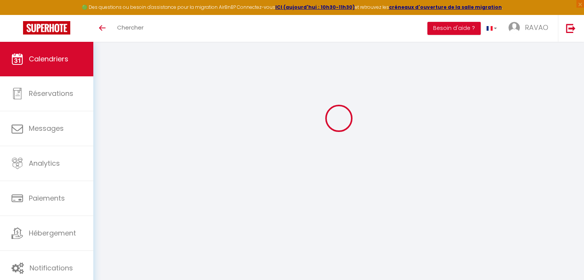  What do you see at coordinates (530, 28) in the screenshot?
I see `a: ... RAVAO` at bounding box center [530, 28].